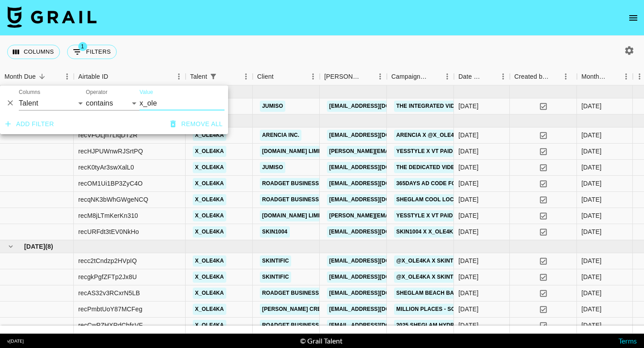 This screenshot has width=644, height=348. What do you see at coordinates (108, 135) in the screenshot?
I see `div: recVFOLjn7LlqDT2R` at bounding box center [108, 135].